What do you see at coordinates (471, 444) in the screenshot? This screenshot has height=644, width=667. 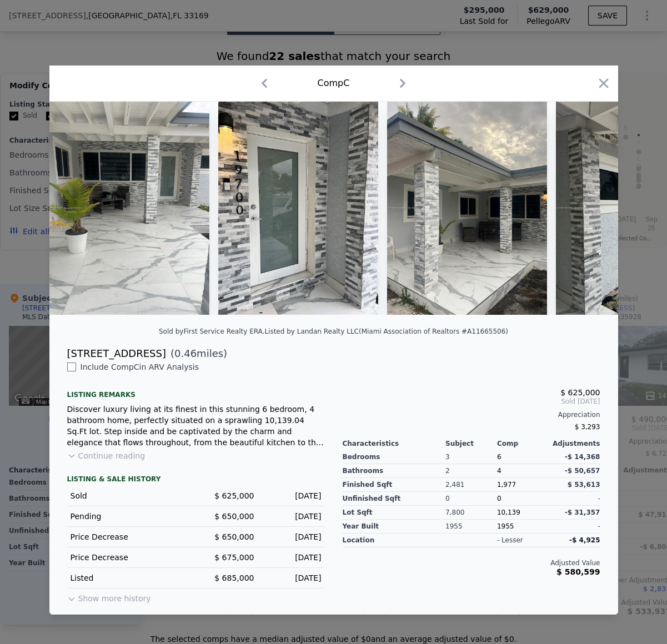 I see `div: Subject` at bounding box center [471, 444].